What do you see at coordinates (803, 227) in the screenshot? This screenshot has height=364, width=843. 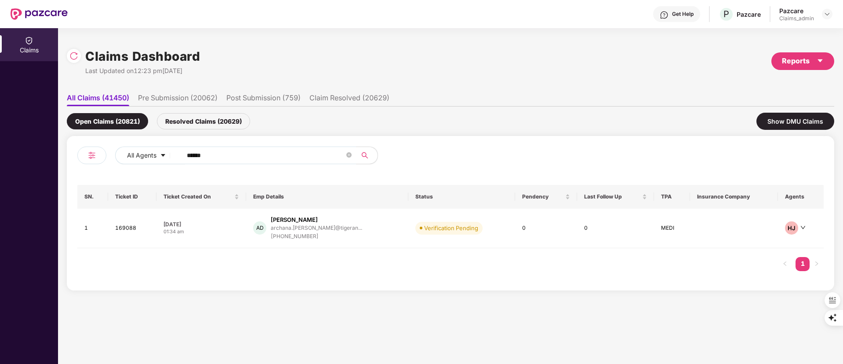 I see `span: down` at bounding box center [803, 227].